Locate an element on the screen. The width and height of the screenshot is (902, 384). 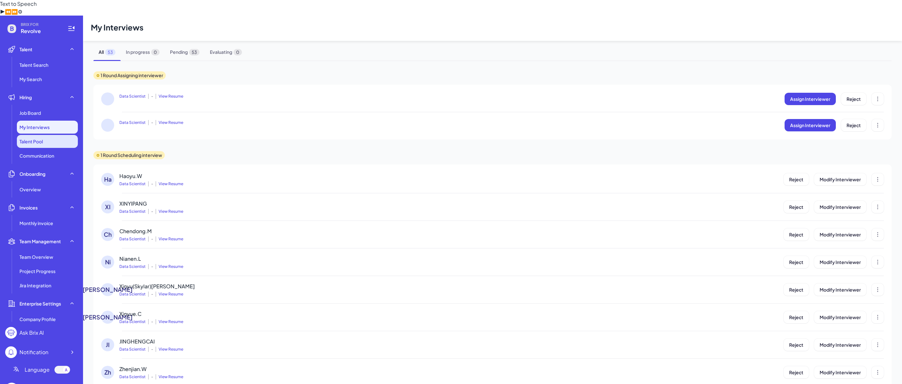
span: Company Profile is located at coordinates (38, 319).